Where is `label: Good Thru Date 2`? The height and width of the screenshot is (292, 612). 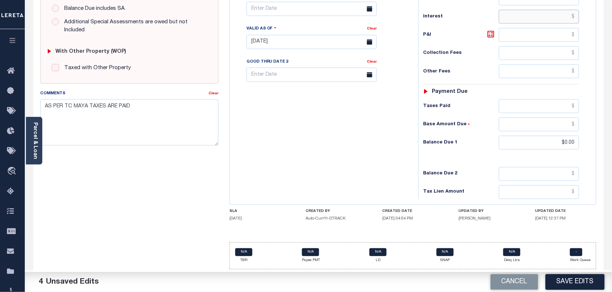 label: Good Thru Date 2 is located at coordinates (267, 62).